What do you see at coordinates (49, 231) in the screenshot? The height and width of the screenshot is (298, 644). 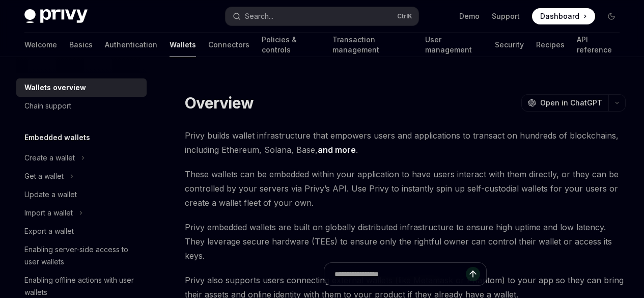 I see `div: Export a wallet` at bounding box center [49, 231].